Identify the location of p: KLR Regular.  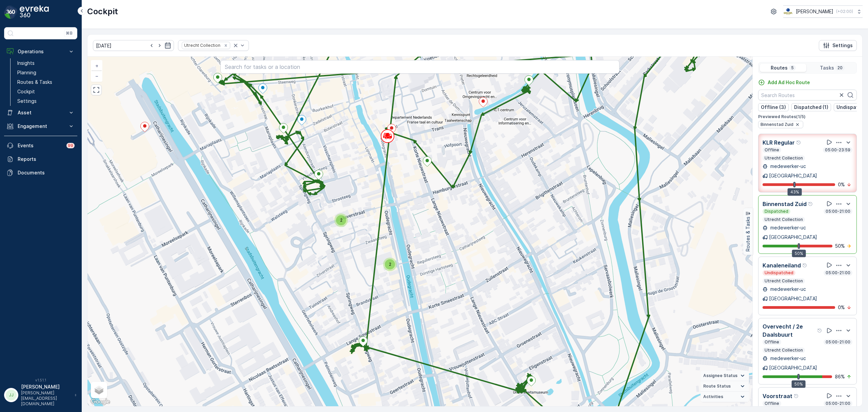
(778, 142).